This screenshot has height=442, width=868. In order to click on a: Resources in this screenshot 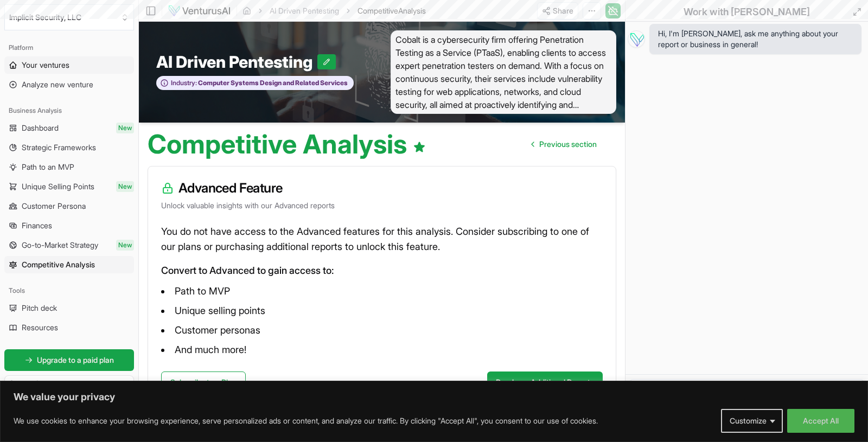, I will do `click(69, 327)`.